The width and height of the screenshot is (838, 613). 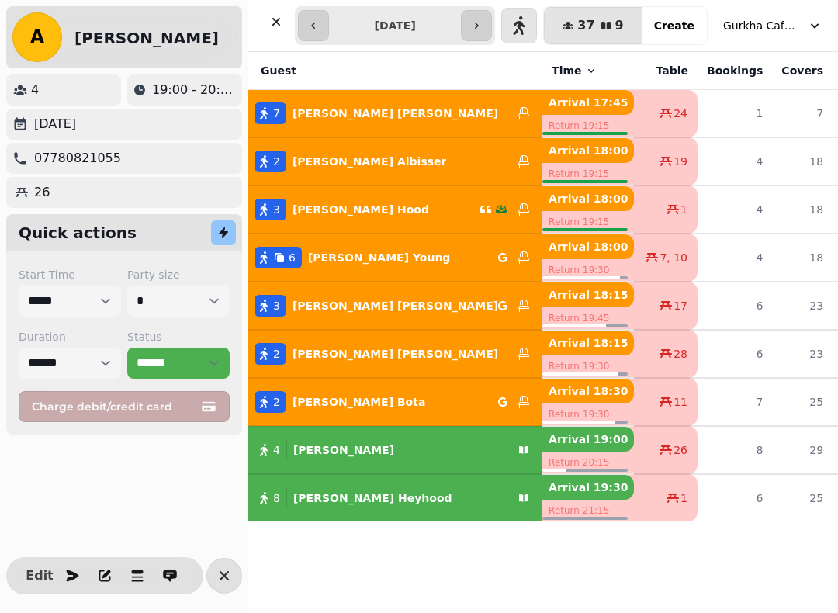 I want to click on button: Edit, so click(x=40, y=576).